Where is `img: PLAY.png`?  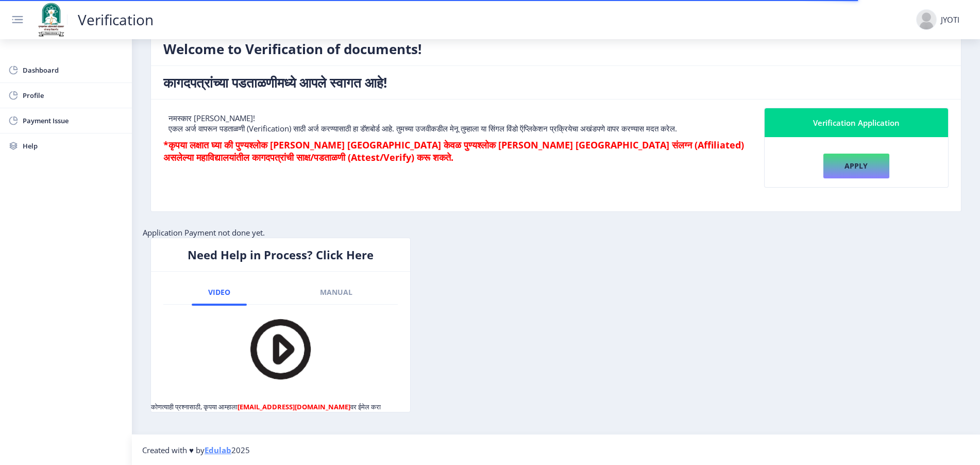 img: PLAY.png is located at coordinates (280, 349).